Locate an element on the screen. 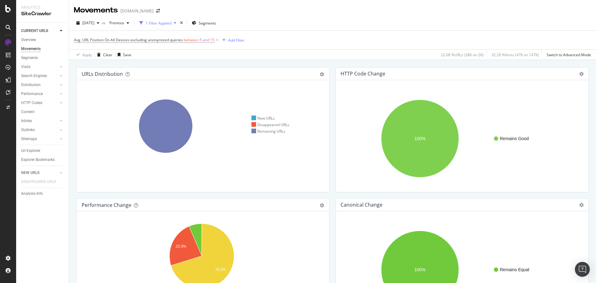  div: times is located at coordinates (181, 23).